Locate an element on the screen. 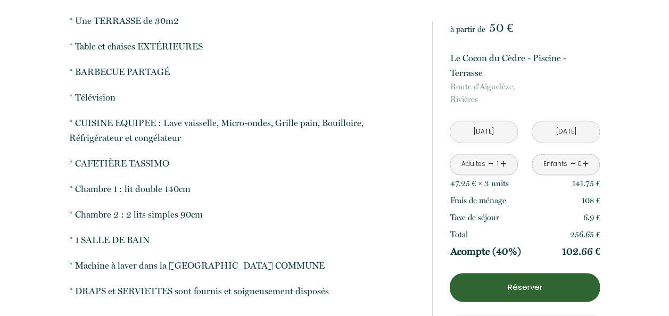  p: Le Cocon du Cèdre - Piscine - Terrasse is located at coordinates (525, 66).